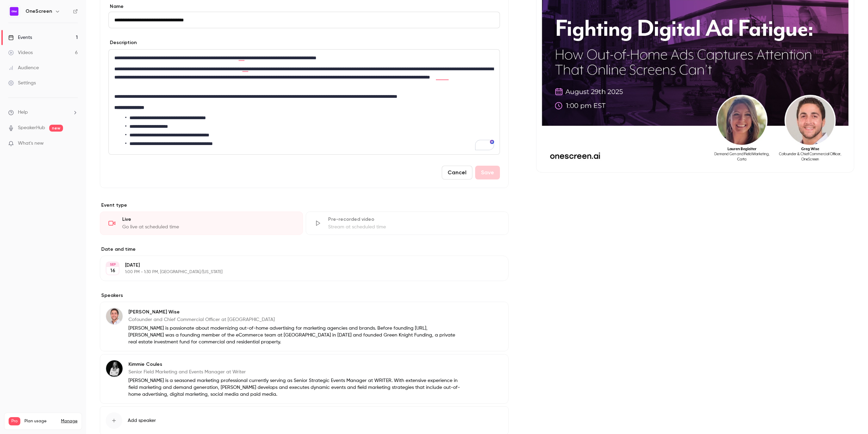 The image size is (868, 434). What do you see at coordinates (407, 223) in the screenshot?
I see `div: Pre-recorded videoStream at scheduled time` at bounding box center [407, 223].